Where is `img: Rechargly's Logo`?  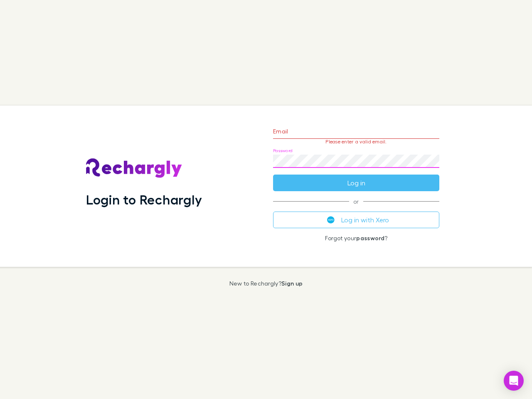 img: Rechargly's Logo is located at coordinates (134, 168).